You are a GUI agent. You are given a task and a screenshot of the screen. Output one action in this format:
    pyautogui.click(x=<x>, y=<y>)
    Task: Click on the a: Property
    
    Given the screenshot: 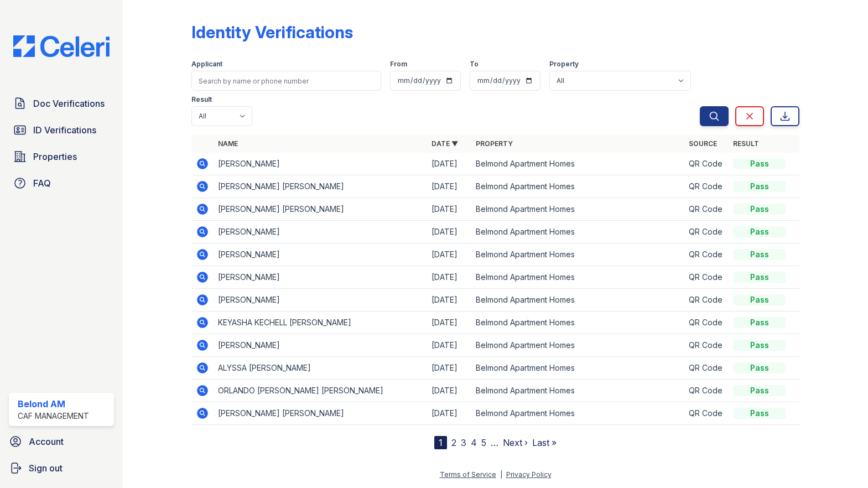 What is the action you would take?
    pyautogui.click(x=494, y=143)
    